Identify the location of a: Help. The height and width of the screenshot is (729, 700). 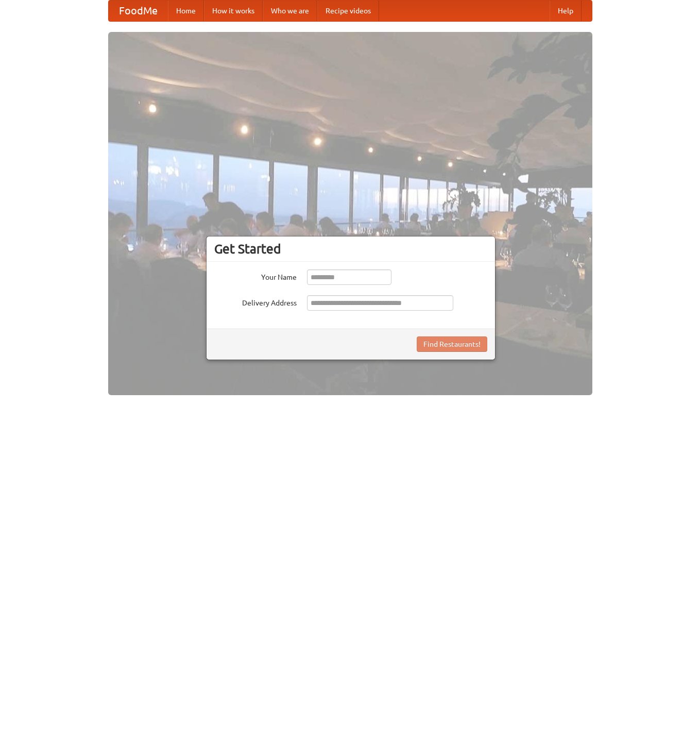
(565, 11).